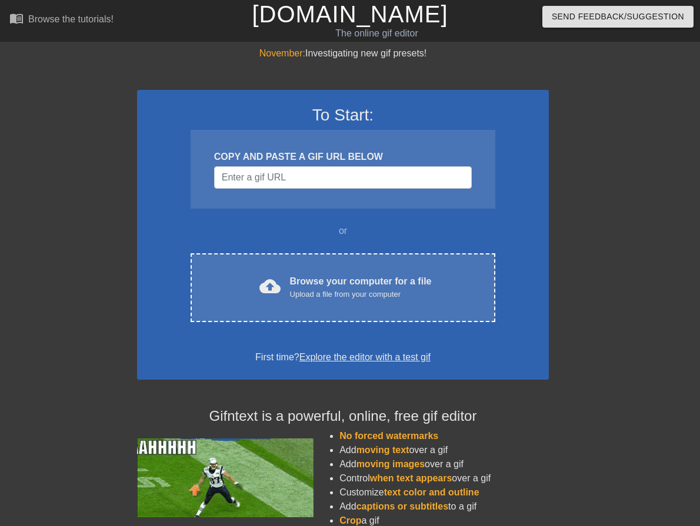 The height and width of the screenshot is (526, 700). What do you see at coordinates (71, 19) in the screenshot?
I see `div: Browse the tutorials!` at bounding box center [71, 19].